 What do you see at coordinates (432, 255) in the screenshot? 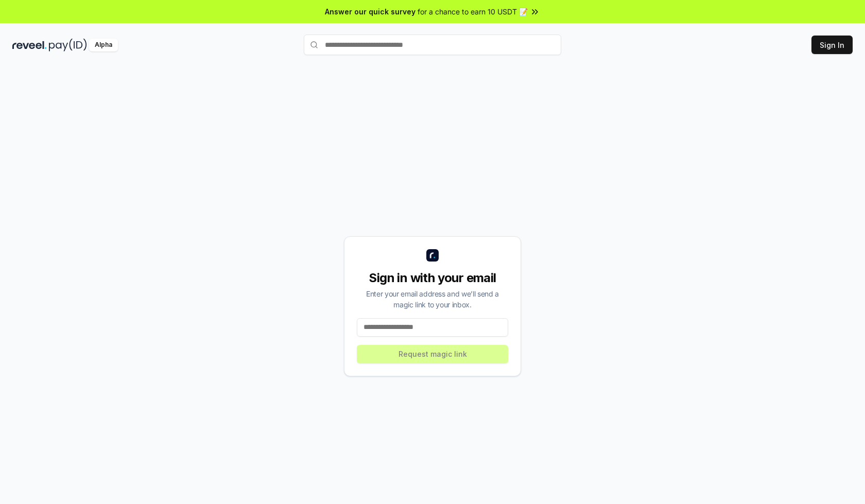
I see `img: logo_small` at bounding box center [432, 255].